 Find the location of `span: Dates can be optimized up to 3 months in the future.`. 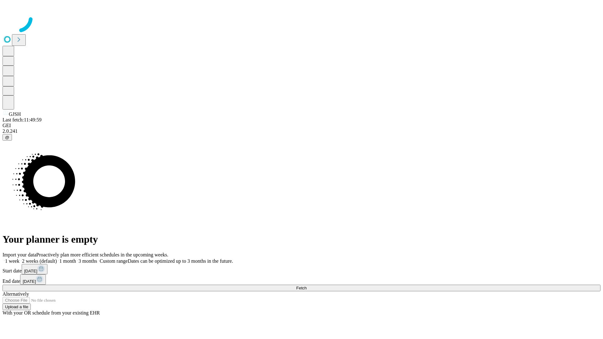

span: Dates can be optimized up to 3 months in the future. is located at coordinates (180, 261).